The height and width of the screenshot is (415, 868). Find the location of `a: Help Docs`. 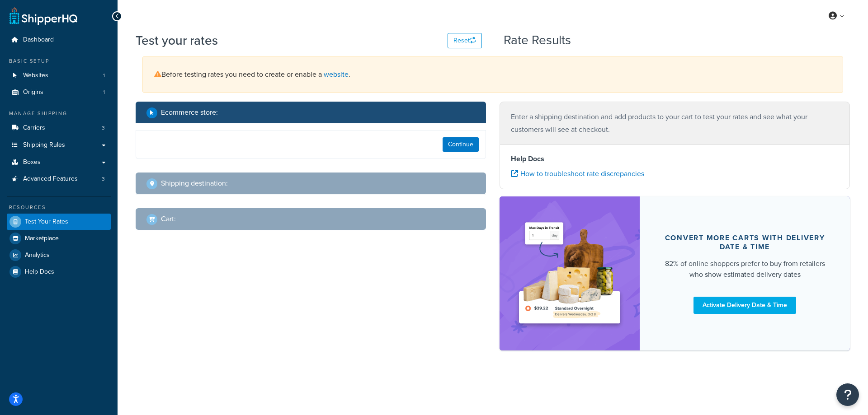

a: Help Docs is located at coordinates (59, 272).